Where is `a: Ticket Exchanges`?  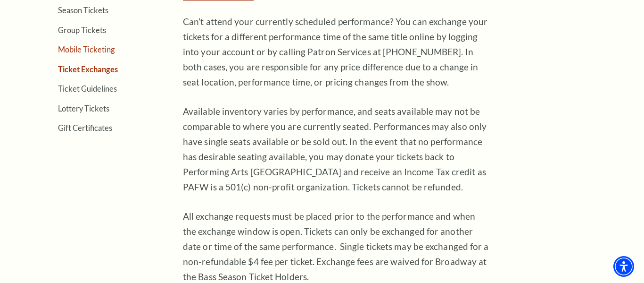 a: Ticket Exchanges is located at coordinates (88, 69).